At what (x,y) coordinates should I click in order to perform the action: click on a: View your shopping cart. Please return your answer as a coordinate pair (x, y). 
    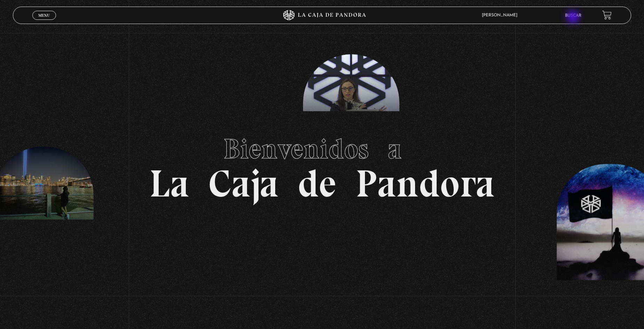
    Looking at the image, I should click on (606, 15).